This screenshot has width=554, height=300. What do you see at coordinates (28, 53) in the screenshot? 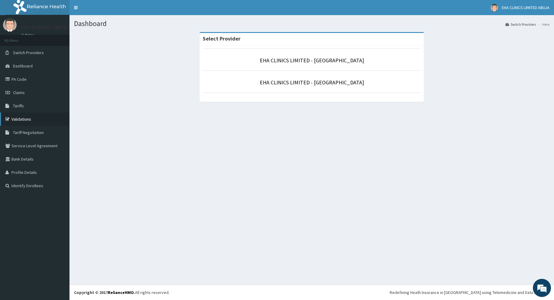
I see `span: Switch Providers` at bounding box center [28, 53].